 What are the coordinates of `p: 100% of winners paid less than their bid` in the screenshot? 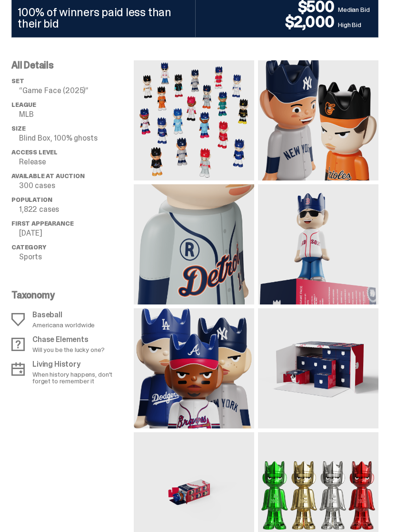 It's located at (103, 18).